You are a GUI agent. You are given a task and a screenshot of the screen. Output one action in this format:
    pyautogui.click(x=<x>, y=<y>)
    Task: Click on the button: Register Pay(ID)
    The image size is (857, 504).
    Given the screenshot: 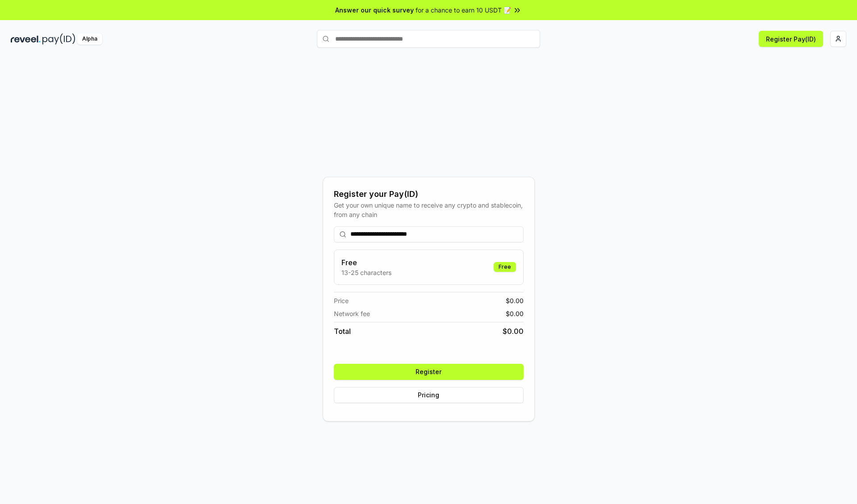 What is the action you would take?
    pyautogui.click(x=791, y=39)
    